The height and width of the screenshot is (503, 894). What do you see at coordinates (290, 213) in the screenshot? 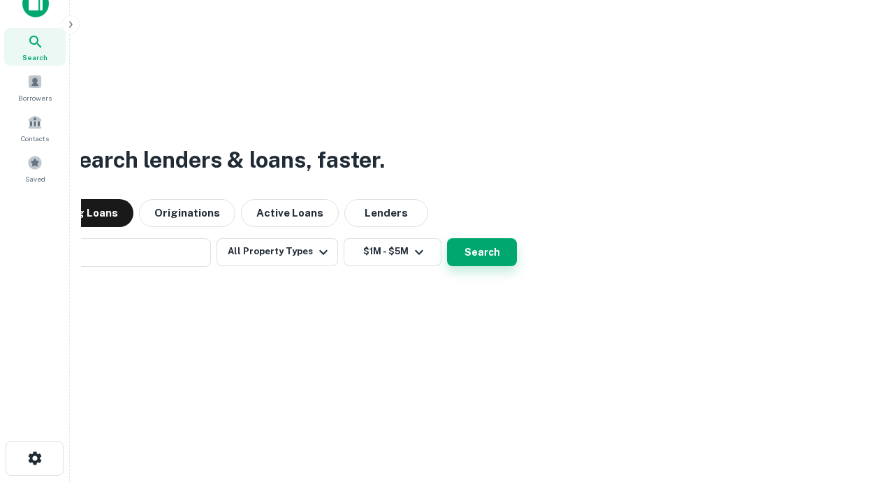
I see `button: Active Loans` at bounding box center [290, 213].